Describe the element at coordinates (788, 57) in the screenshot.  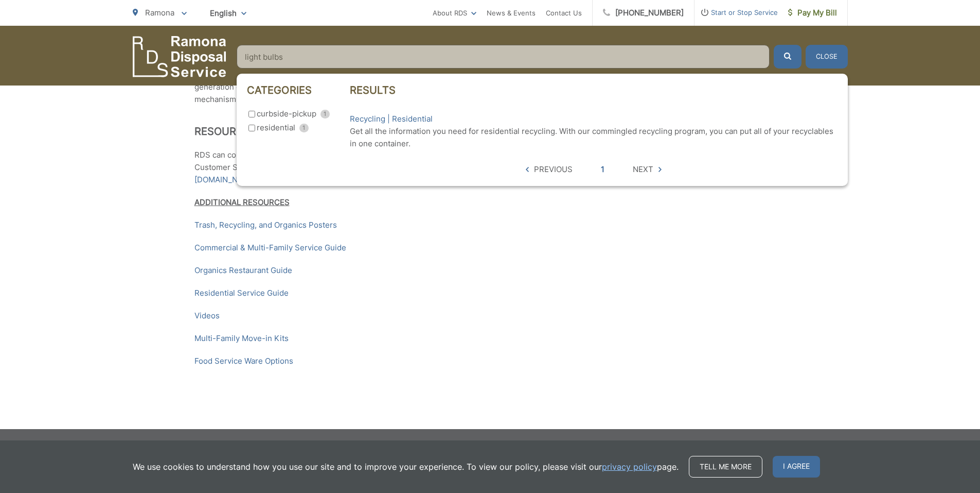
I see `button: Submit the search query.` at that location.